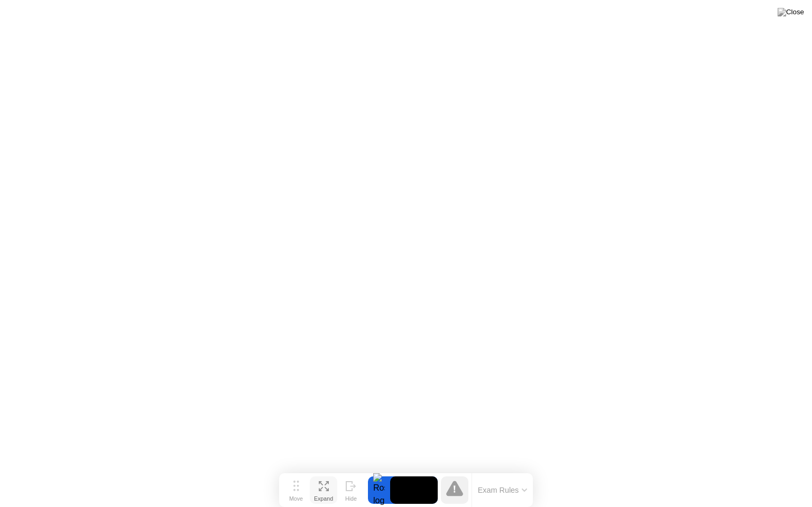 The width and height of the screenshot is (812, 507). I want to click on div: Hide, so click(351, 499).